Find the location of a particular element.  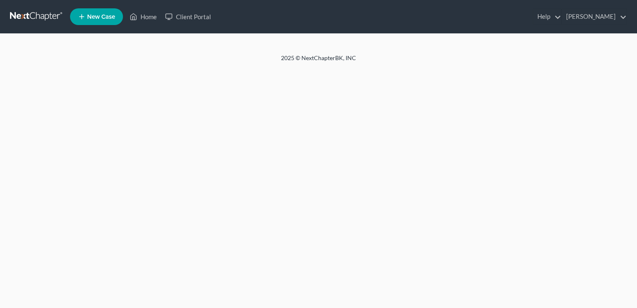

a: Home is located at coordinates (143, 17).